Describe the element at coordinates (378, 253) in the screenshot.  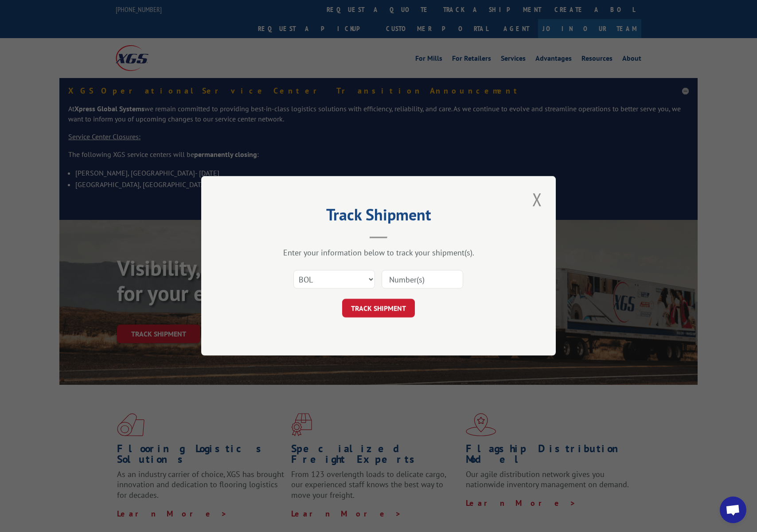
I see `div: Enter your information below to track your shipment(s).` at that location.